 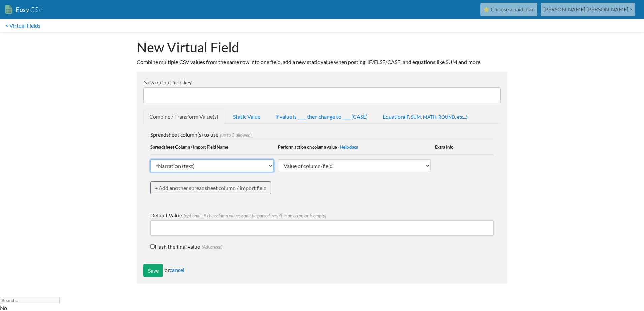 What do you see at coordinates (153, 271) in the screenshot?
I see `input: Save` at bounding box center [153, 271].